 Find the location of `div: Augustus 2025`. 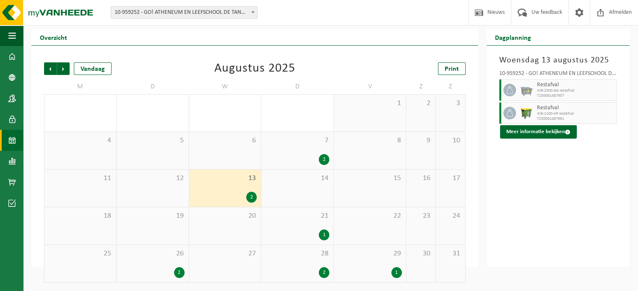

div: Augustus 2025 is located at coordinates (254, 69).